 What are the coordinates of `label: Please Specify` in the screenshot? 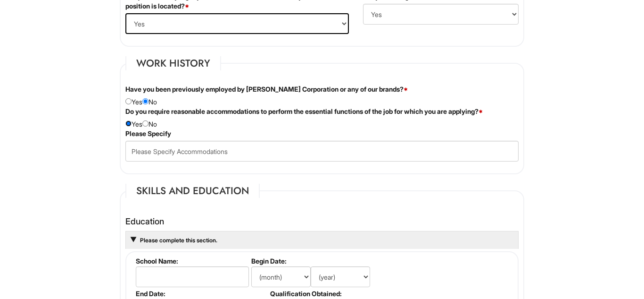 It's located at (148, 134).